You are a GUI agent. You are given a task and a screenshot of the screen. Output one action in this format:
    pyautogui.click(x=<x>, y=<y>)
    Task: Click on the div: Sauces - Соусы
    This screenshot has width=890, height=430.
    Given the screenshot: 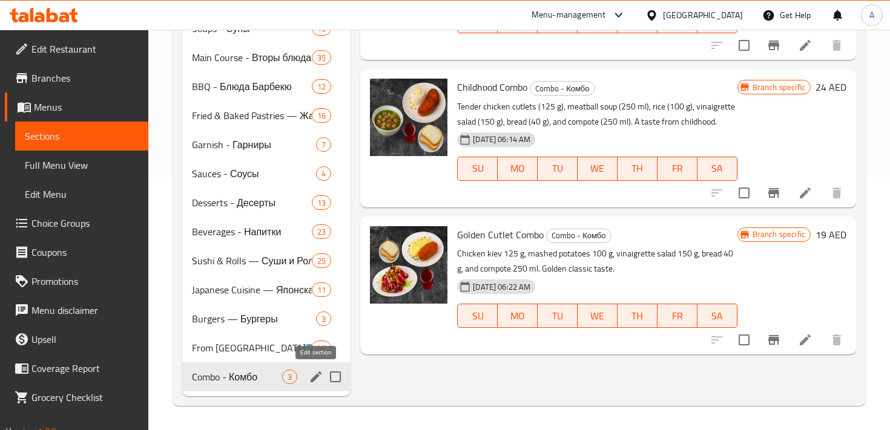 What is the action you would take?
    pyautogui.click(x=254, y=174)
    